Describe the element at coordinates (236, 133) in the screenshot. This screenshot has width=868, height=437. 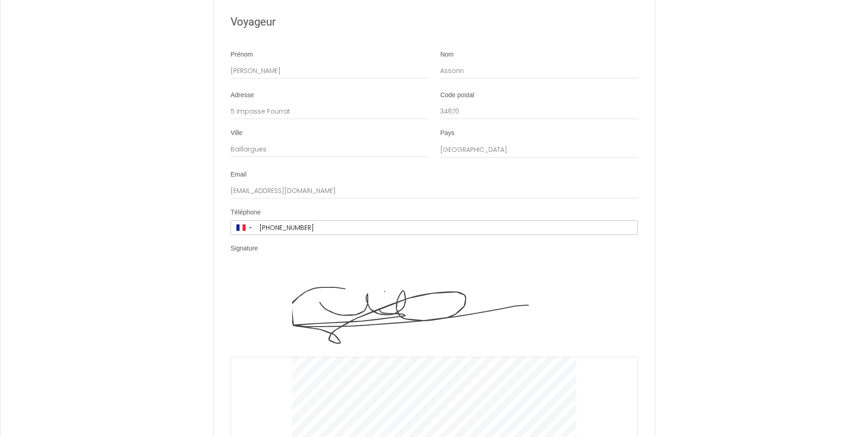
I see `label: Ville` at that location.